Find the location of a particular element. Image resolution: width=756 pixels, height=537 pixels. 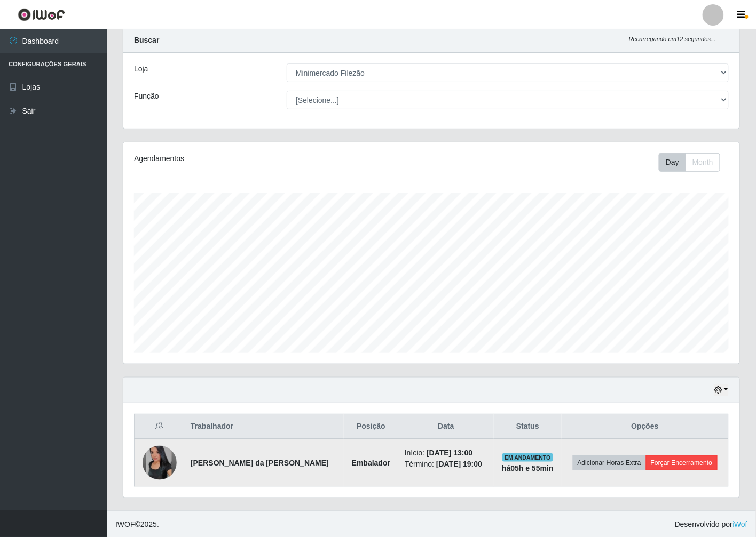

th: Trabalhador is located at coordinates (264, 426).